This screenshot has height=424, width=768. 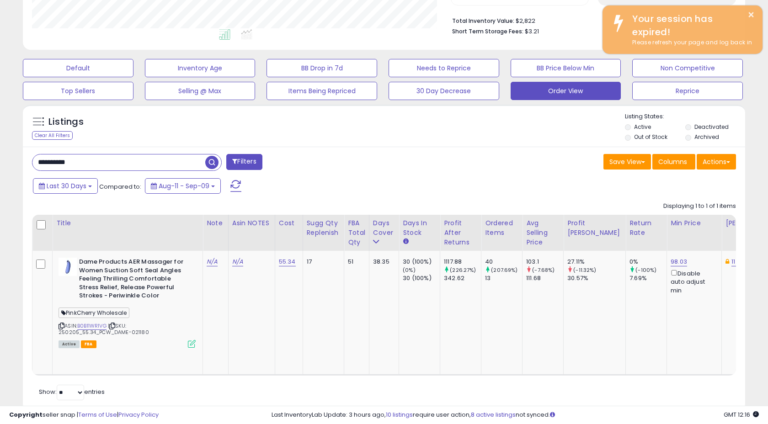 What do you see at coordinates (66, 122) in the screenshot?
I see `h5: Listings` at bounding box center [66, 122].